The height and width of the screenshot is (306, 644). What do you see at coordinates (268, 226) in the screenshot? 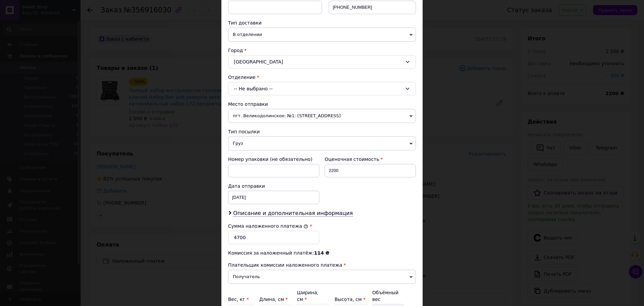
I see `label: Сумма наложенного платежа` at bounding box center [268, 226].